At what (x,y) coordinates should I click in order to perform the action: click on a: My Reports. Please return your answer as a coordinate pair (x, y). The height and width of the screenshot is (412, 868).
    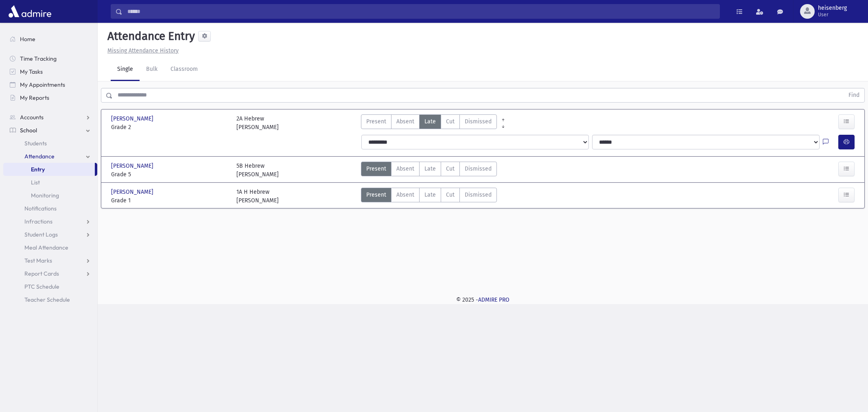
    Looking at the image, I should click on (50, 98).